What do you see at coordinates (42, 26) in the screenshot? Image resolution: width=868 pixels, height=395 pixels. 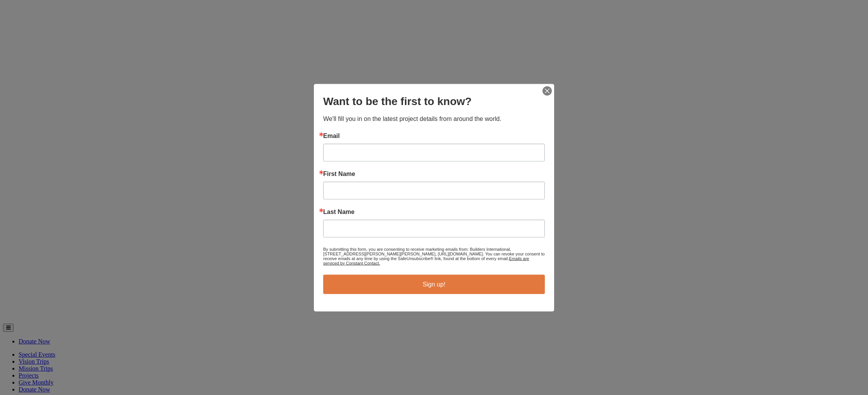 I see `strong: Builders International` at bounding box center [42, 26].